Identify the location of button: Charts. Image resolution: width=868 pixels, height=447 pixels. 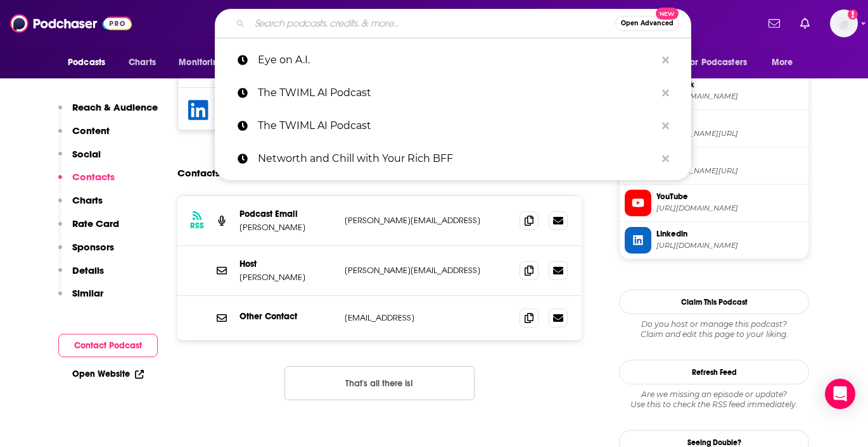
(81, 205).